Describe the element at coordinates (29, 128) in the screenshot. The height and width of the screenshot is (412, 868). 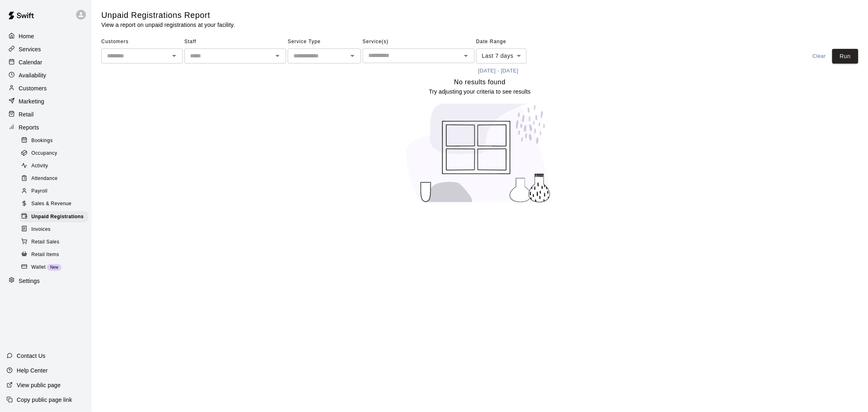
I see `p: Reports` at that location.